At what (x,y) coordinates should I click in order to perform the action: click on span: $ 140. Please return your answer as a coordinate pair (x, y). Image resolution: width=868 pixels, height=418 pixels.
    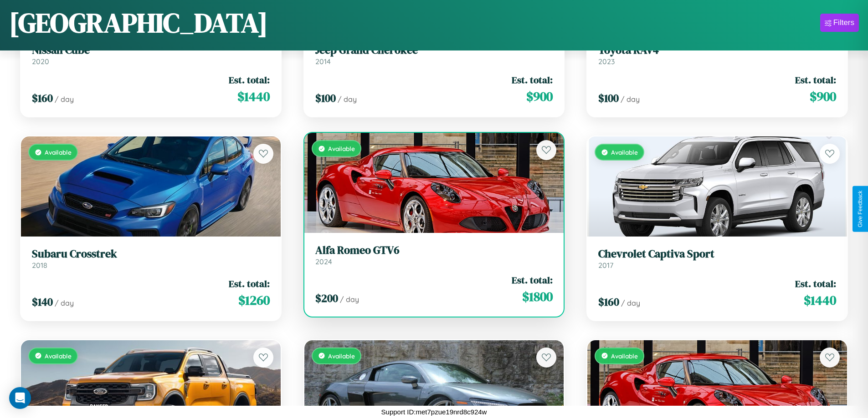
    Looking at the image, I should click on (42, 302).